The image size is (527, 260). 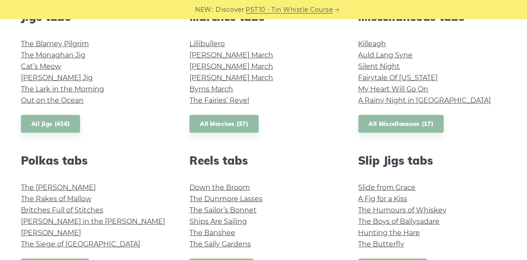 What do you see at coordinates (95, 17) in the screenshot?
I see `h2: Jigs tabs` at bounding box center [95, 17].